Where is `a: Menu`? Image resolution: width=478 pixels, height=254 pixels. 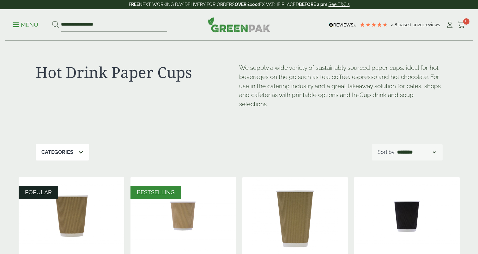
a: Menu is located at coordinates (25, 24).